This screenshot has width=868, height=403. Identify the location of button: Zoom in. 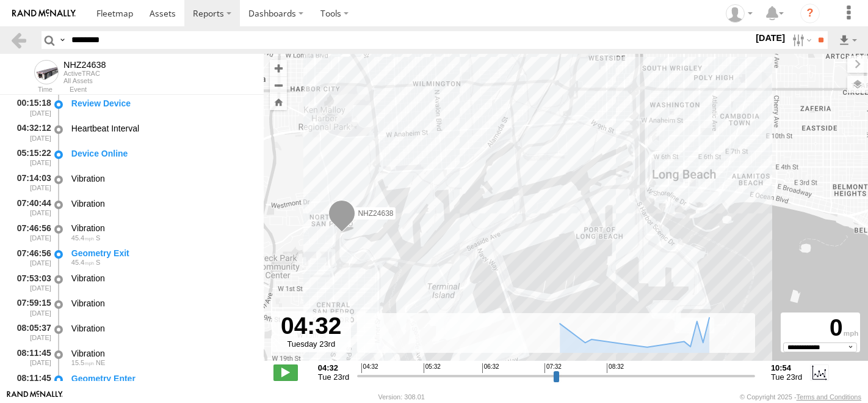
(278, 68).